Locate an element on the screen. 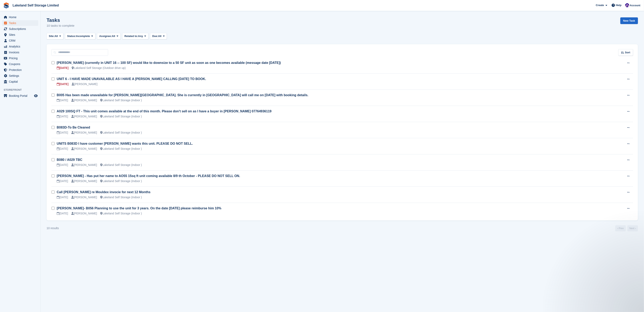 The image size is (644, 312). span: Site: is located at coordinates (51, 36).